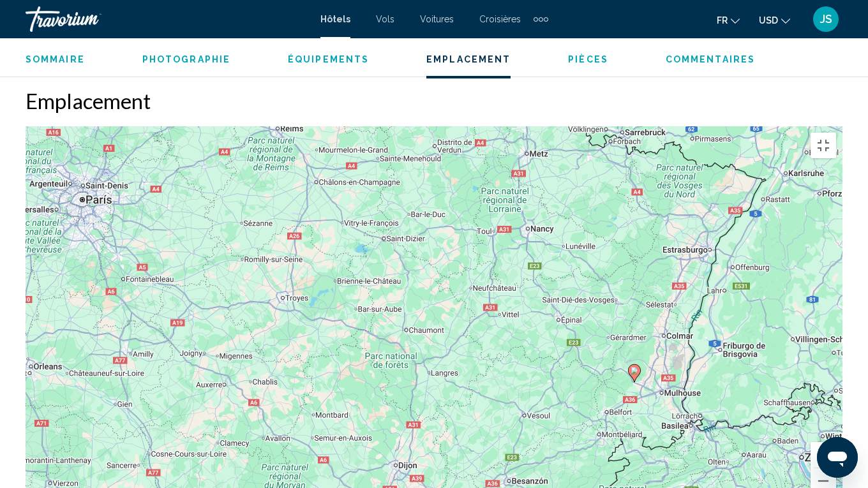  What do you see at coordinates (587, 59) in the screenshot?
I see `button: Pièces` at bounding box center [587, 59].